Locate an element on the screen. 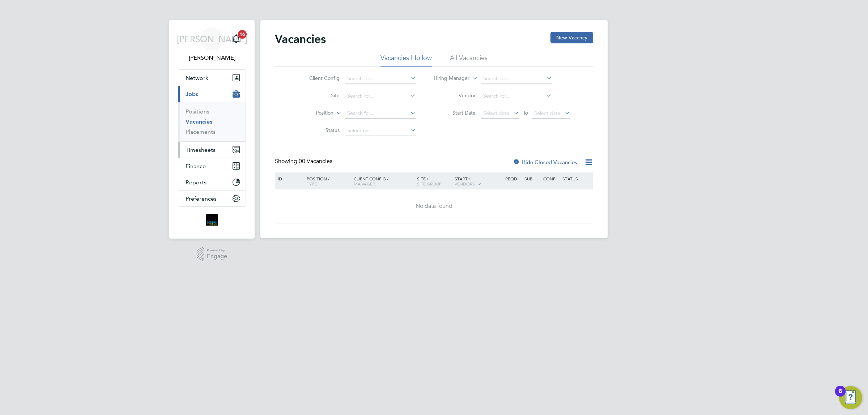 The image size is (868, 415). label: Start Date is located at coordinates (454, 113).